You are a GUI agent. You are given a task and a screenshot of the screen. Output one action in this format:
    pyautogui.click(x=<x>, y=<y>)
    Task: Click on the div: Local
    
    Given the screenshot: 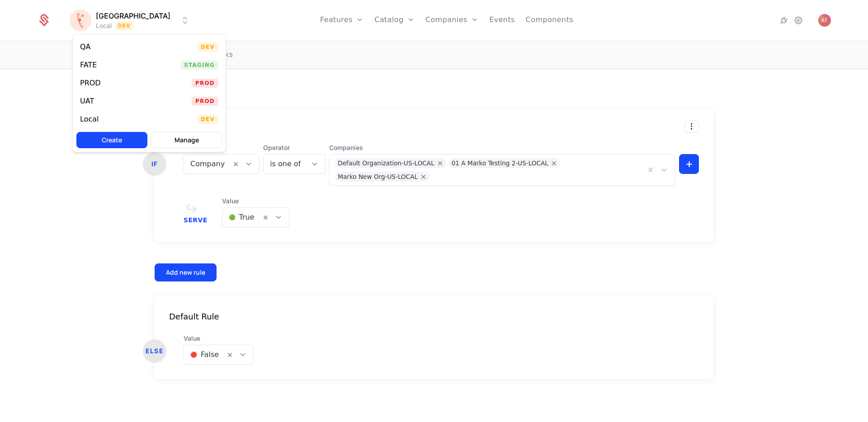 What is the action you would take?
    pyautogui.click(x=89, y=120)
    